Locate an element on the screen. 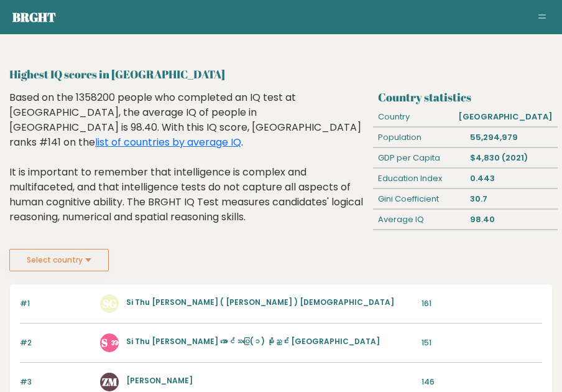  text: ZM is located at coordinates (109, 381).